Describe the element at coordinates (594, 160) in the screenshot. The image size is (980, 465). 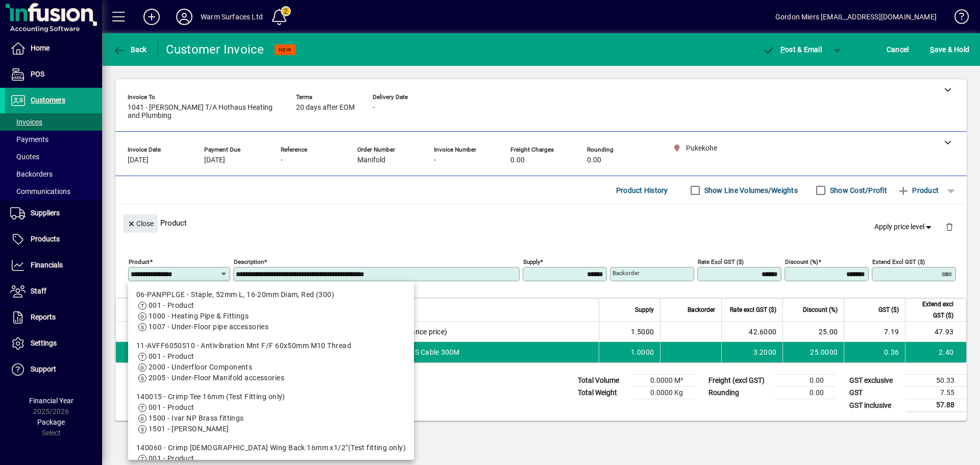
I see `span: 0.00` at that location.